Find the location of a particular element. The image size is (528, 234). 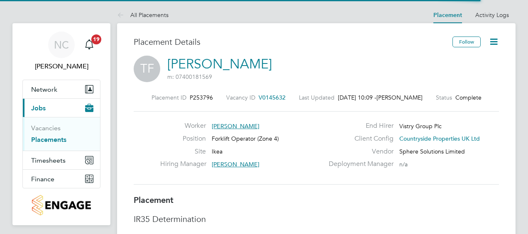

span: NC is located at coordinates (61, 45).